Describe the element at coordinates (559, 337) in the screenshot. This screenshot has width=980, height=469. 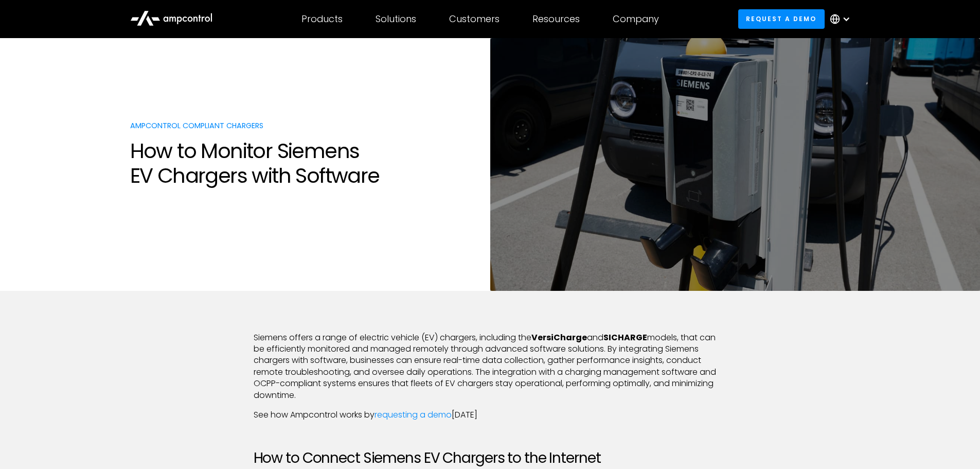
I see `strong: VersiCharge` at that location.